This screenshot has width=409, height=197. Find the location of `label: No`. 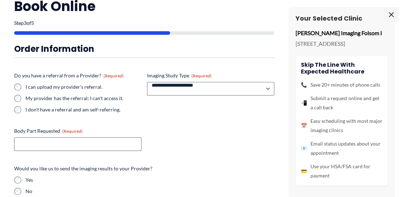

label: No is located at coordinates (150, 191).